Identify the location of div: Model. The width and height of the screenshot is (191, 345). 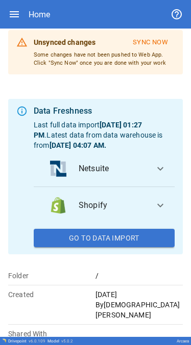
(60, 341).